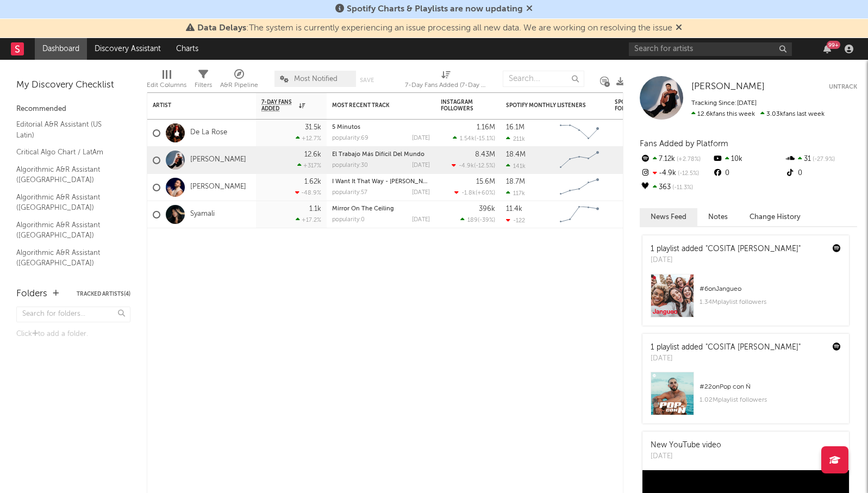 This screenshot has height=493, width=868. What do you see at coordinates (515, 155) in the screenshot?
I see `div: 18.4M` at bounding box center [515, 155].